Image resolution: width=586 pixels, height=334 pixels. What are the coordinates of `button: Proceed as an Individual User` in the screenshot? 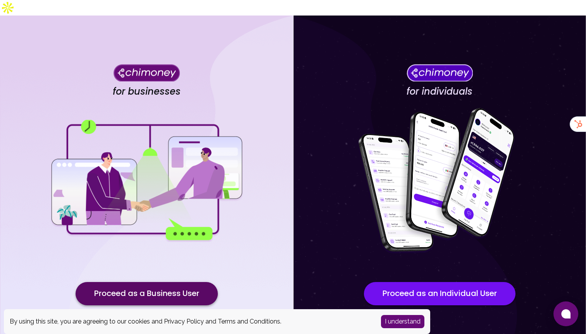 It's located at (440, 294).